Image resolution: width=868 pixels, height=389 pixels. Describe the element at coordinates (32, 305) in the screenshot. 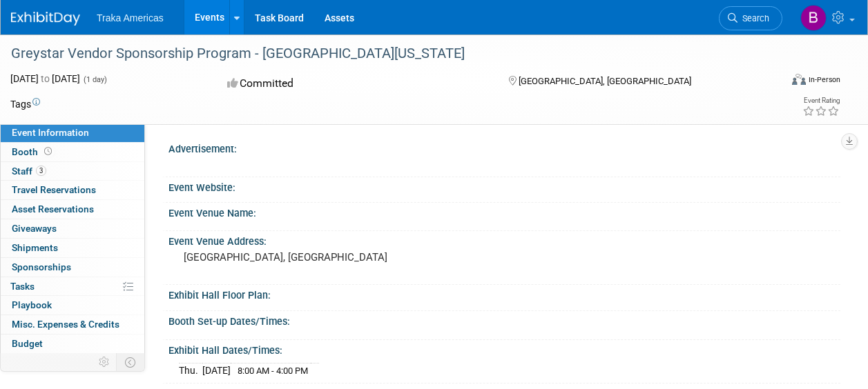

I see `span: Playbook` at that location.